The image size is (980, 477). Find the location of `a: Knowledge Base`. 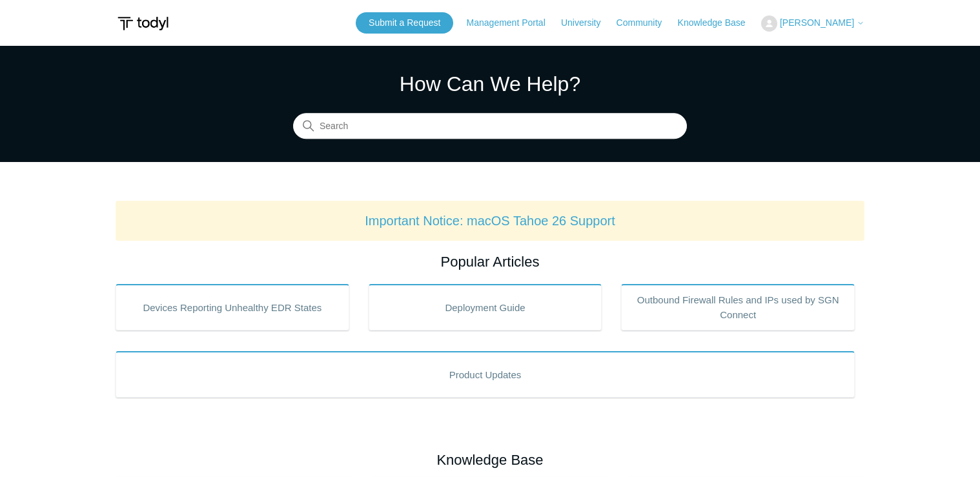

a: Knowledge Base is located at coordinates (718, 22).